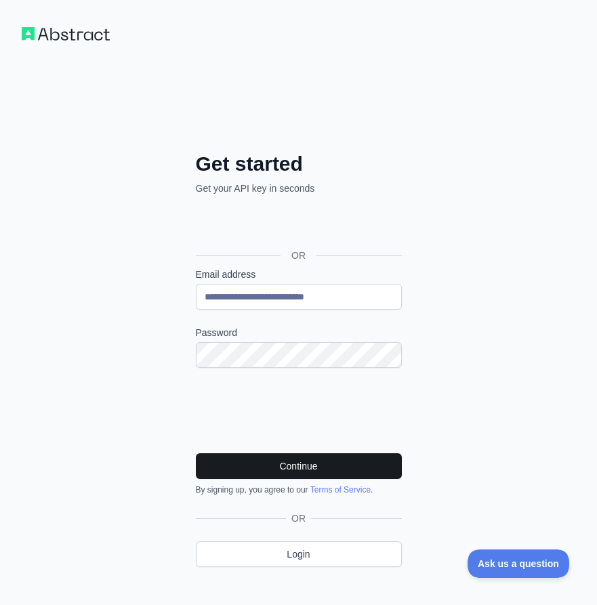  I want to click on img: Workflow, so click(66, 34).